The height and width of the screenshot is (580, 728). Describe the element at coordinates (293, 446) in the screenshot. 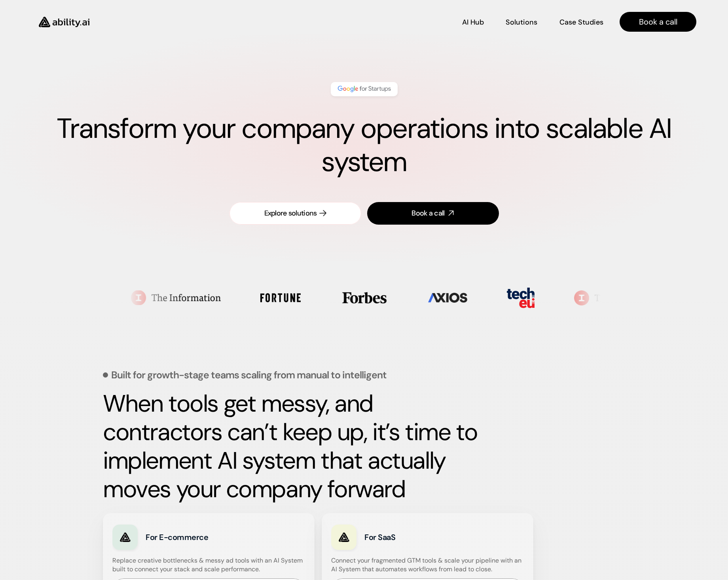

I see `strong: When tools get messy, and contractors can’t keep up, it’s time to implement AI system that actual...` at that location.